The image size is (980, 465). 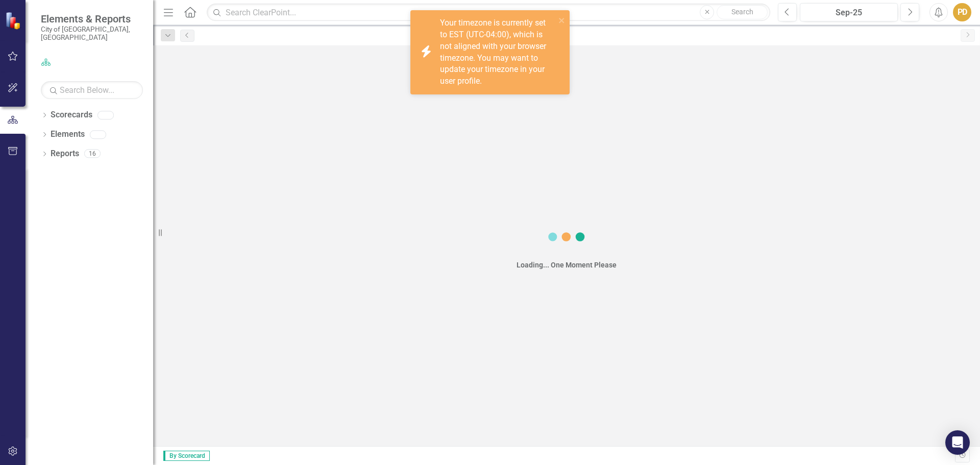 I want to click on img: ClearPoint Strategy, so click(x=14, y=20).